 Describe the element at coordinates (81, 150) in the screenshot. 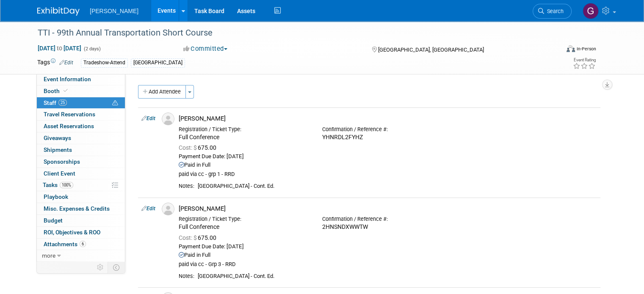

I see `a: Shipments` at that location.